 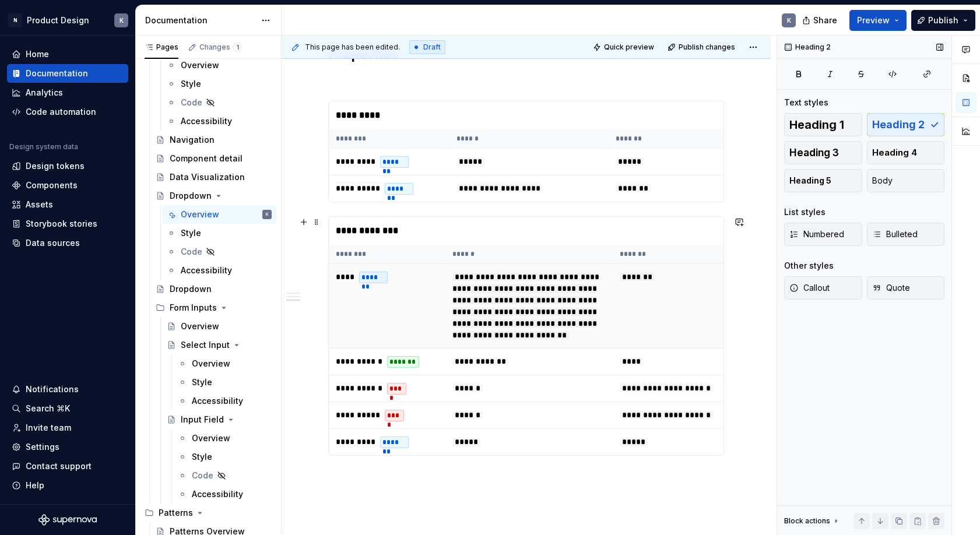 What do you see at coordinates (804, 212) in the screenshot?
I see `div: List styles` at bounding box center [804, 212].